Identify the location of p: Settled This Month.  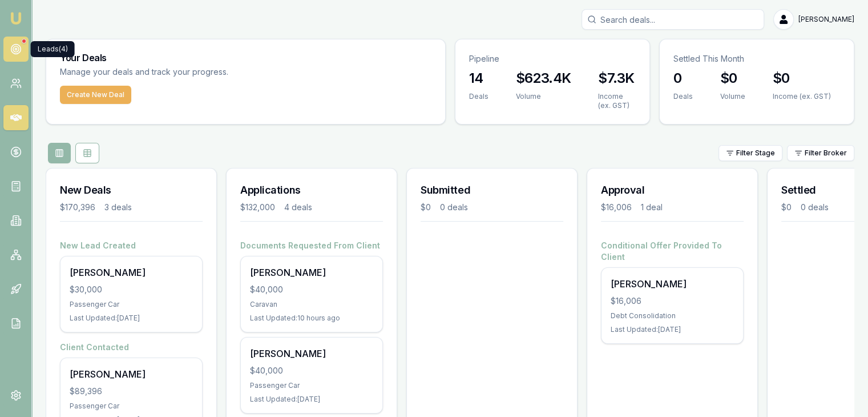
(757, 59).